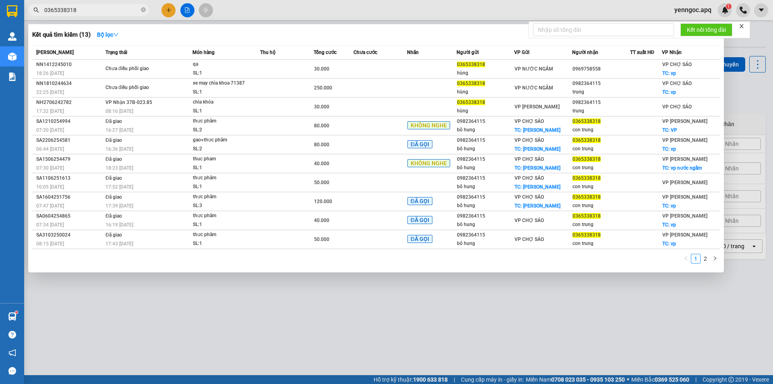 The width and height of the screenshot is (773, 384). I want to click on span: close-circle, so click(143, 10).